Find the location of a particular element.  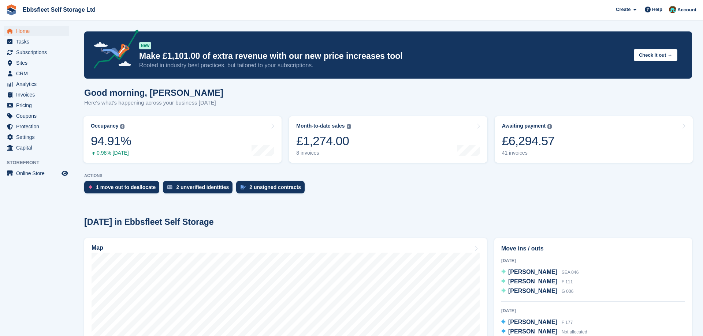

div: Awaiting payment is located at coordinates (524, 126).